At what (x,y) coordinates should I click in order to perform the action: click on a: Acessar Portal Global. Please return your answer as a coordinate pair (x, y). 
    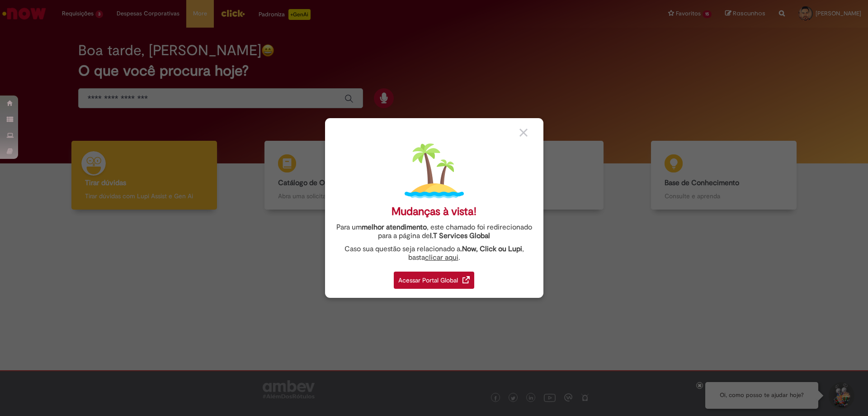
    Looking at the image, I should click on (434, 277).